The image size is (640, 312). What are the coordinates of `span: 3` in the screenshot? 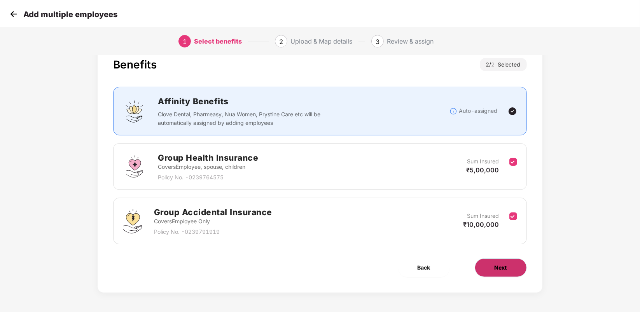 It's located at (377, 42).